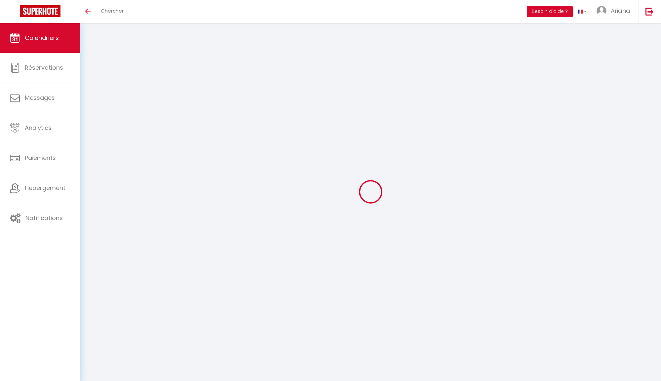 This screenshot has height=381, width=661. I want to click on img: logout, so click(649, 11).